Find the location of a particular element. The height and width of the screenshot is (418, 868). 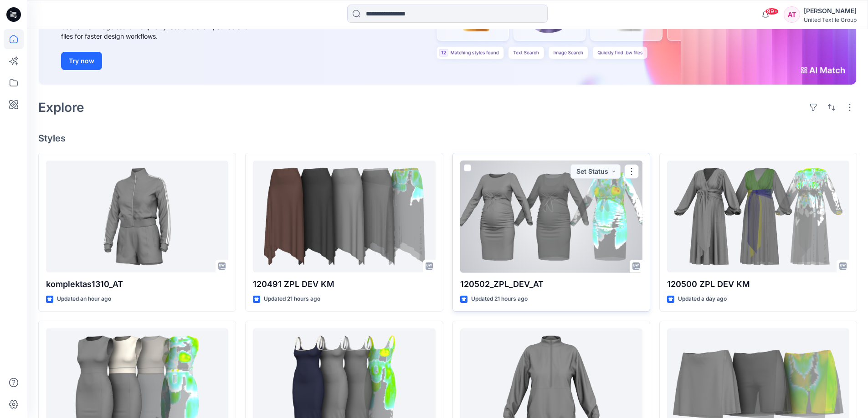

a: 120491 ZPL DEV KM is located at coordinates (344, 216).